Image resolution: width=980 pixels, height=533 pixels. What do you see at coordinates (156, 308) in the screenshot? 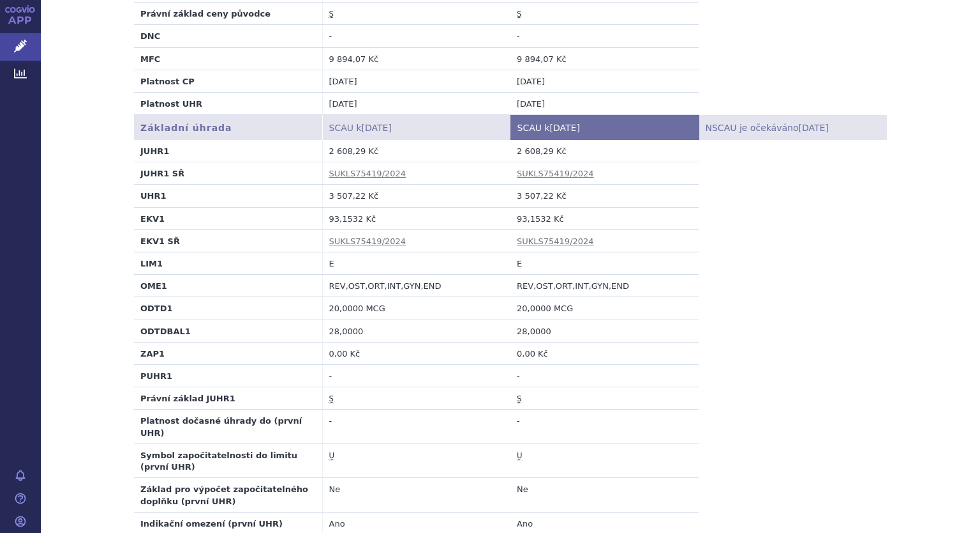
I see `strong: ODTD1` at bounding box center [156, 308].